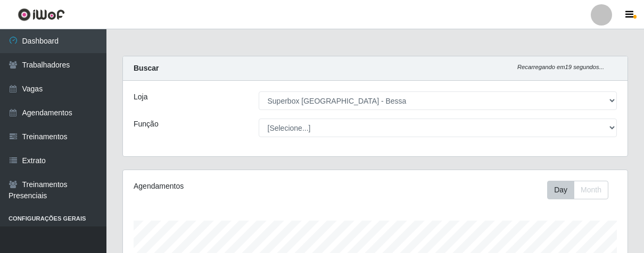 The image size is (644, 253). Describe the element at coordinates (41, 14) in the screenshot. I see `img: CoreUI Logo` at that location.